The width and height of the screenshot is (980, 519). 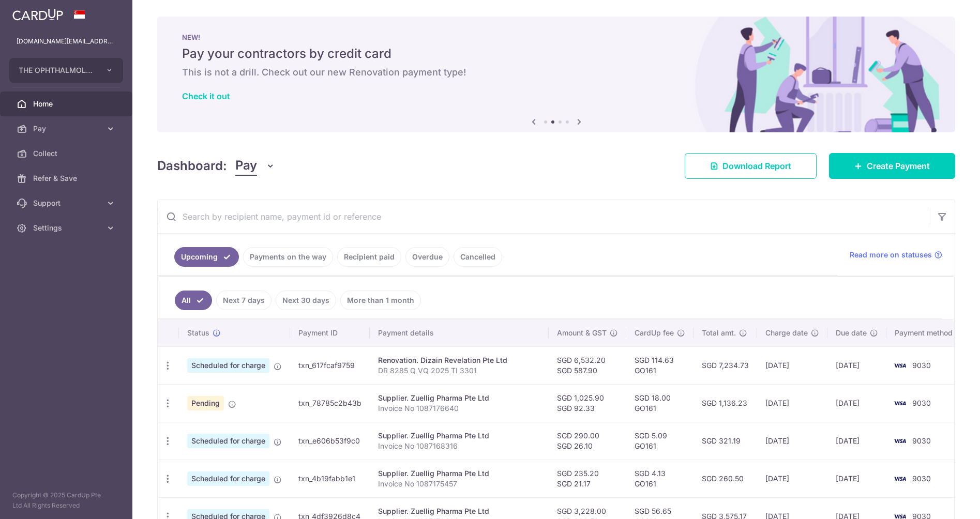 What do you see at coordinates (725, 478) in the screenshot?
I see `td: SGD 260.50` at bounding box center [725, 478].